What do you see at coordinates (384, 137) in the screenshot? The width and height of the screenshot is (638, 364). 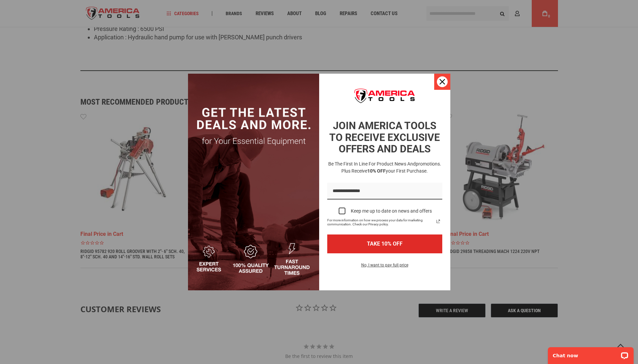 I see `strong: JOIN AMERICA TOOLS TO RECEIVE EXCLUSIVE OFFERS AND DEALS` at bounding box center [384, 137].